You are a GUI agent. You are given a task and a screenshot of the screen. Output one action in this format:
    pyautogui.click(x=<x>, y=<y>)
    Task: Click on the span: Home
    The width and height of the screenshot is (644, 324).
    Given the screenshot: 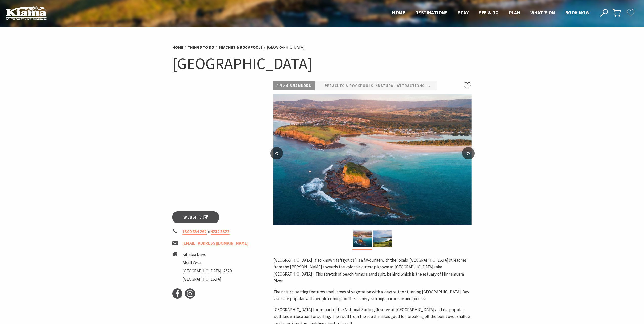 What is the action you would take?
    pyautogui.click(x=399, y=13)
    